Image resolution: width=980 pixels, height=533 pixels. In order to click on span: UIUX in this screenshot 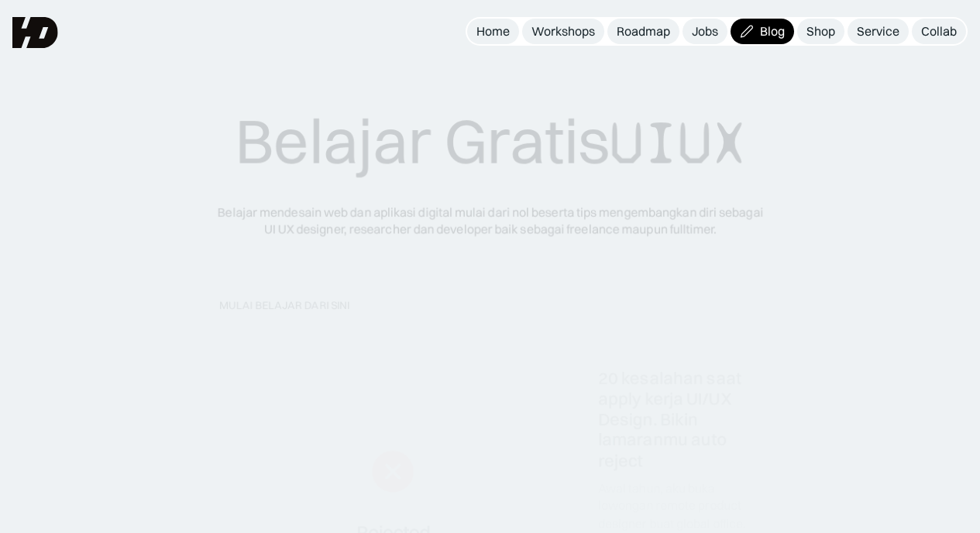, I will do `click(678, 143)`.